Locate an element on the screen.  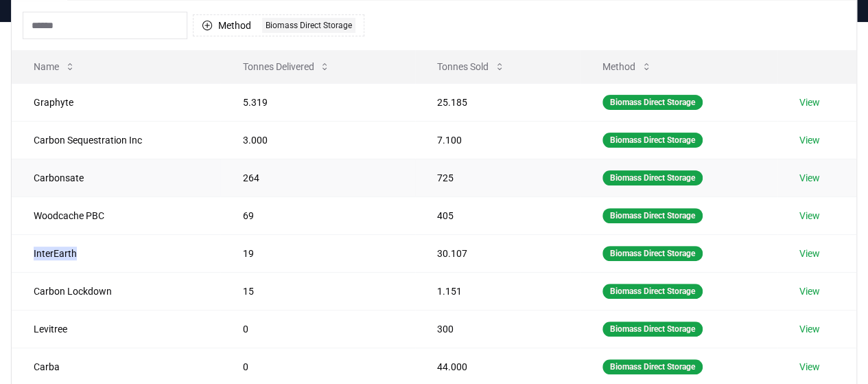
button: MethodBiomass Direct Storage is located at coordinates (279, 26).